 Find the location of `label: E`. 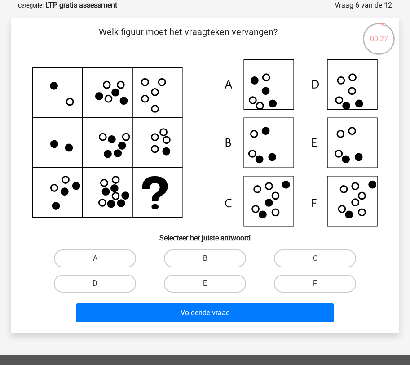

label: E is located at coordinates (205, 283).